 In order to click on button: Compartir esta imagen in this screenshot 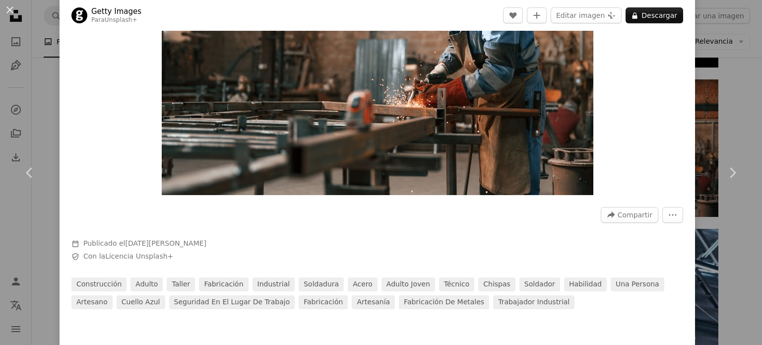, I will do `click(629, 215)`.